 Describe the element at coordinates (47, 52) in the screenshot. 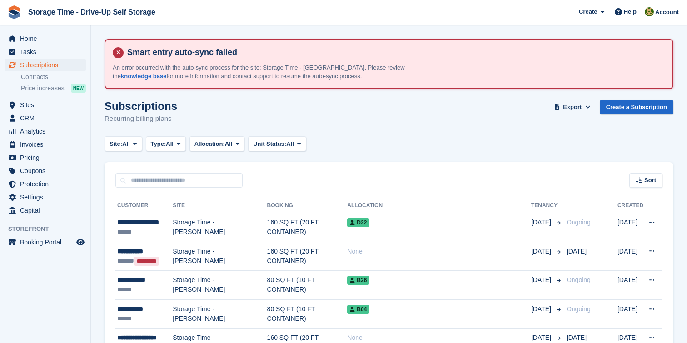

I see `span: Tasks` at that location.